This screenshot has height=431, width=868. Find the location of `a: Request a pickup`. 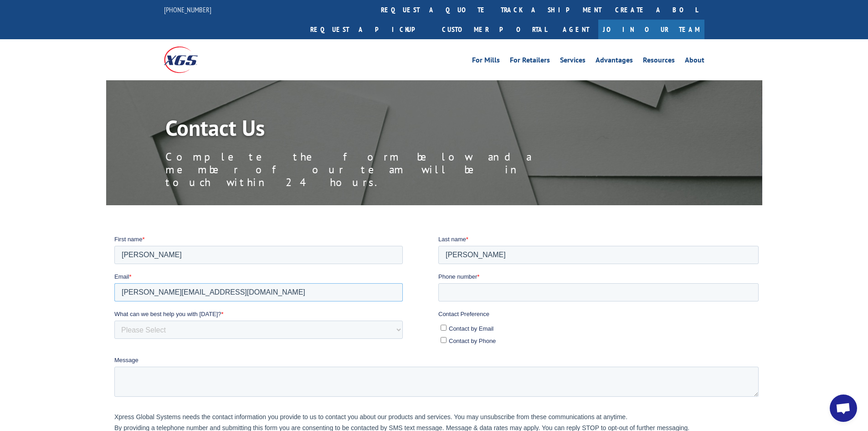

a: Request a pickup is located at coordinates (369, 29).